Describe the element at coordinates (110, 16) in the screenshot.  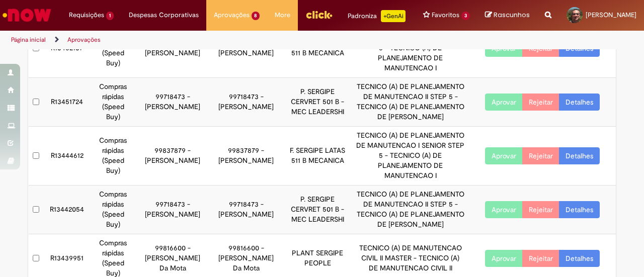
I see `span: 1` at that location.